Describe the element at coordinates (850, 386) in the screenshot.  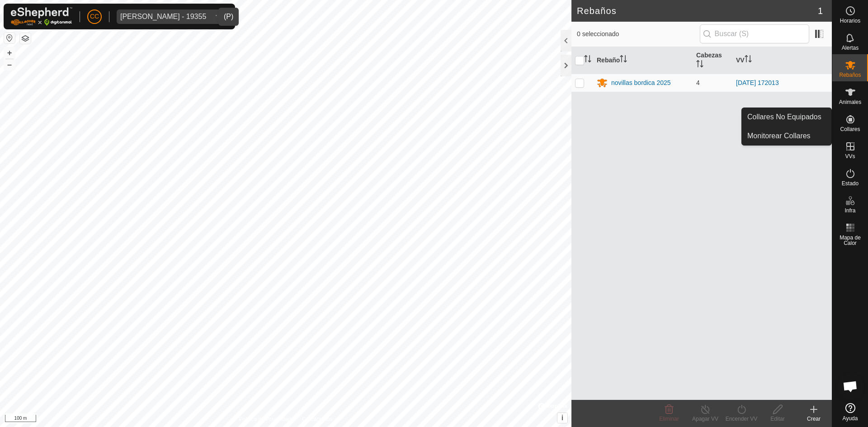
I see `div: Chat abierto` at that location.